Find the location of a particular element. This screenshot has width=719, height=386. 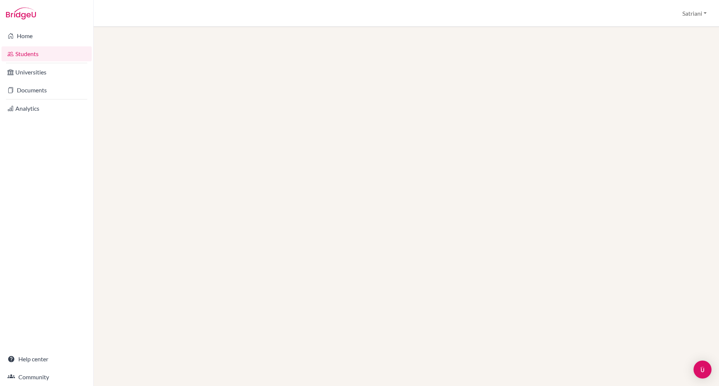

a: Students is located at coordinates (46, 54).